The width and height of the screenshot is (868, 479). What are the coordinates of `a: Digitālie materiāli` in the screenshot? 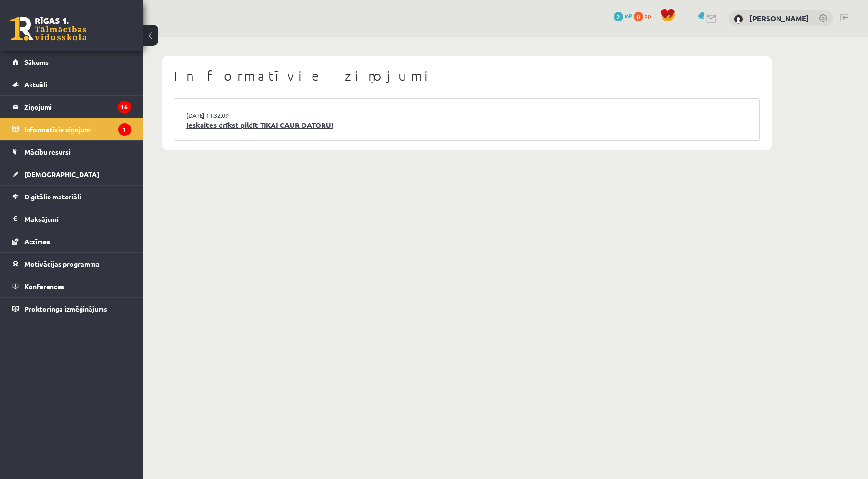 It's located at (72, 197).